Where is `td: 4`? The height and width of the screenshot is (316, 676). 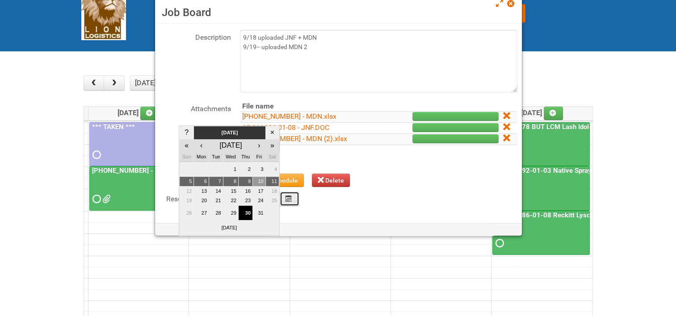
td: 4 is located at coordinates (272, 169).